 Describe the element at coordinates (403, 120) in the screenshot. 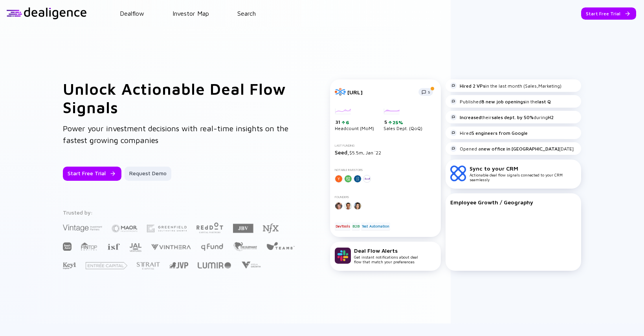

I see `div: Sales Dept. (QoQ)` at that location.